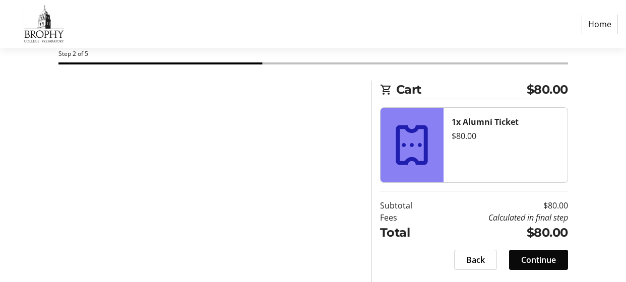 The width and height of the screenshot is (626, 282). What do you see at coordinates (475, 260) in the screenshot?
I see `button: Back` at bounding box center [475, 260].